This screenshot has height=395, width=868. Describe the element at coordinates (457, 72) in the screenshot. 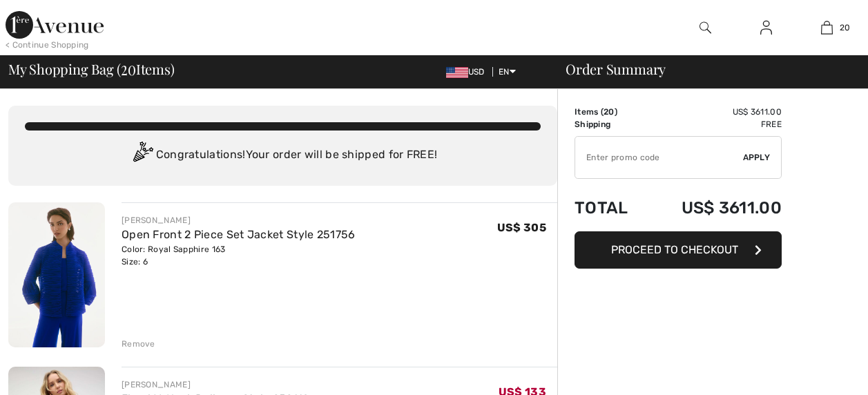

I see `img: US Dollar` at that location.